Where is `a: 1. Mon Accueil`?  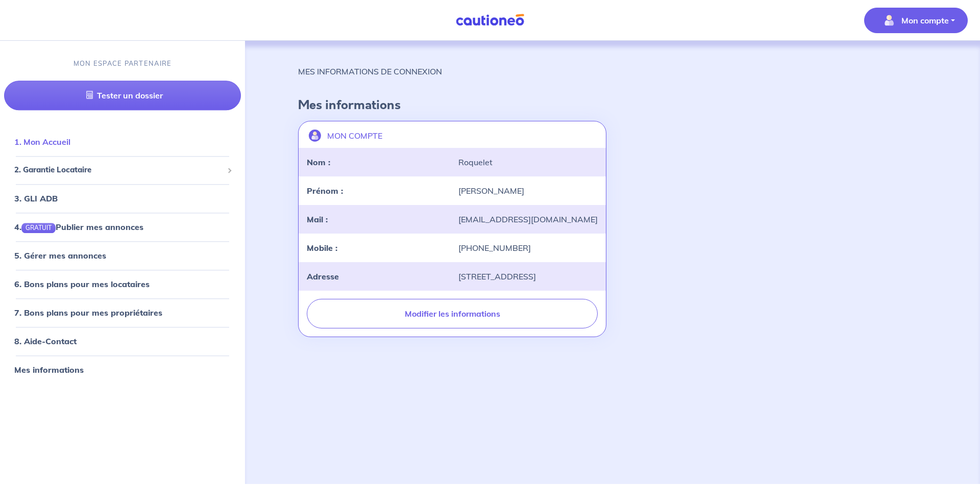 a: 1. Mon Accueil is located at coordinates (43, 142).